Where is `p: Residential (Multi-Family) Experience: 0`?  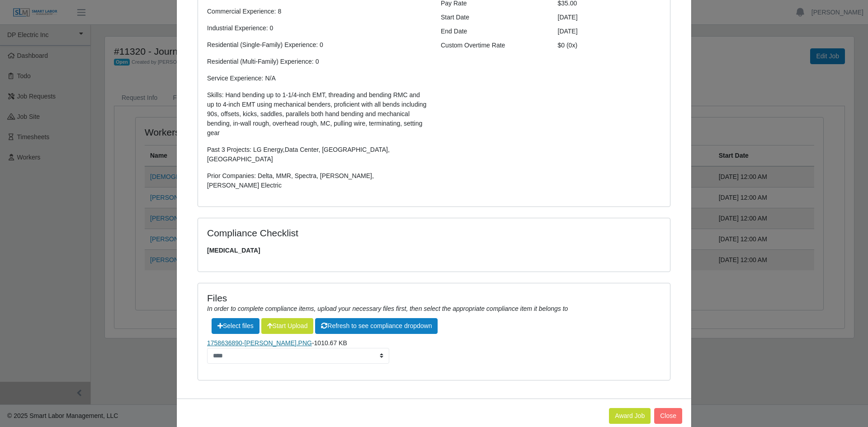
p: Residential (Multi-Family) Experience: 0 is located at coordinates (317, 61).